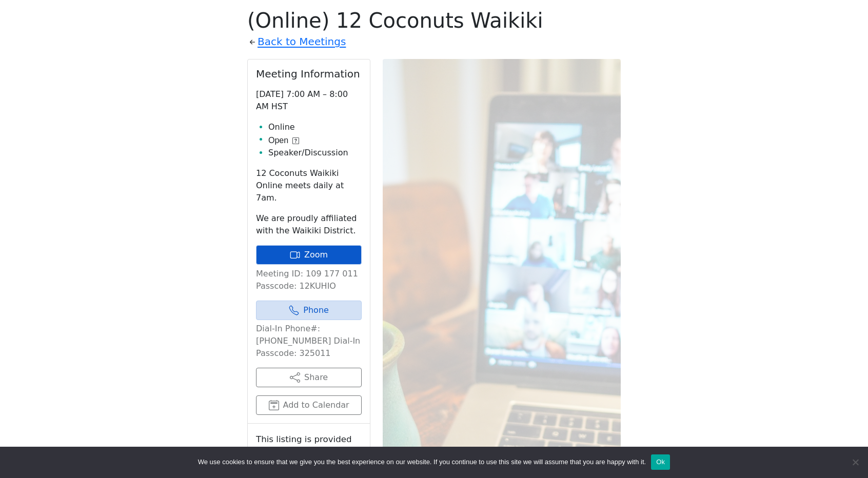 This screenshot has width=868, height=478. I want to click on span: We use cookies to ensure that we give you the best experience on our website. If you continue to ..., so click(422, 462).